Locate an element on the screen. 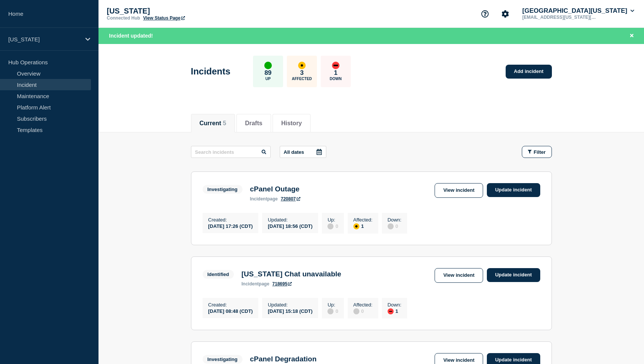  h3: cPanel Degradation is located at coordinates (283, 359).